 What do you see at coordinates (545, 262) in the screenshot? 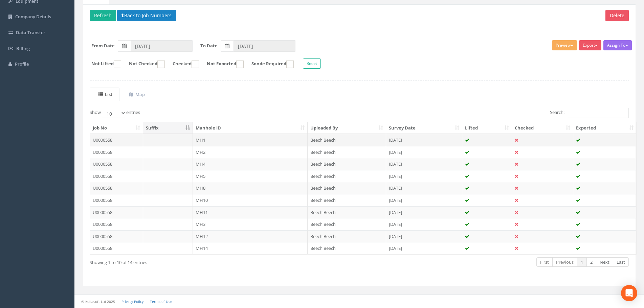
I see `a: First` at bounding box center [545, 262].